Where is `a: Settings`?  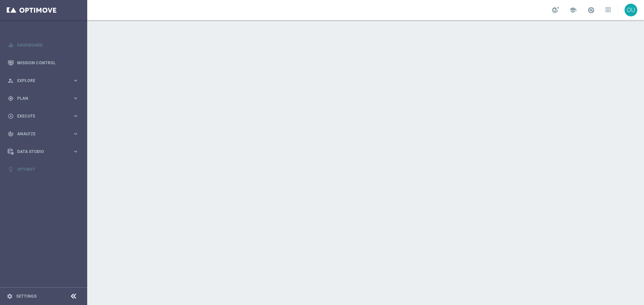 a: Settings is located at coordinates (26, 297).